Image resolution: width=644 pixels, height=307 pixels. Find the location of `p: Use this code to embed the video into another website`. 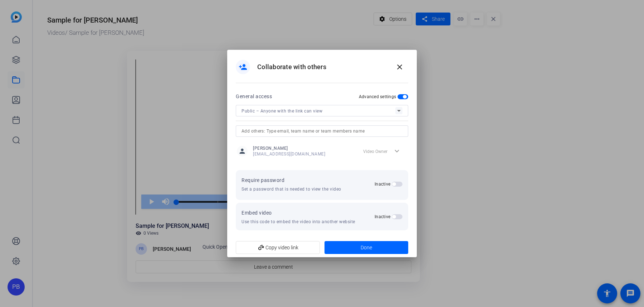

p: Use this code to embed the video into another website is located at coordinates (298, 222).